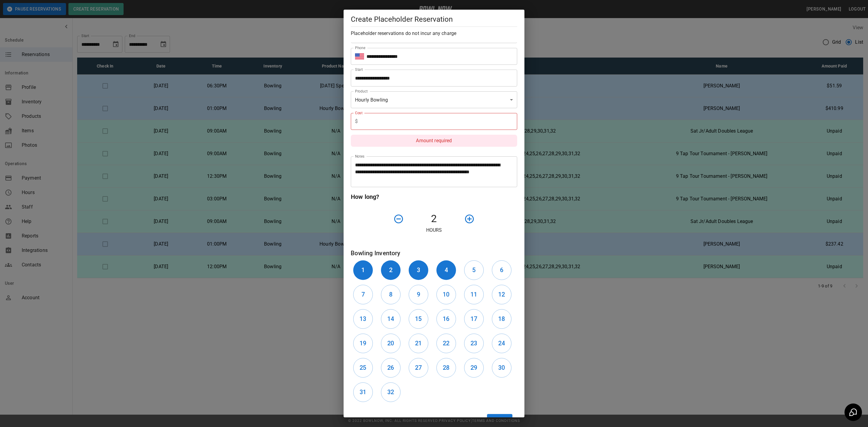  Describe the element at coordinates (446, 270) in the screenshot. I see `button: 4` at that location.